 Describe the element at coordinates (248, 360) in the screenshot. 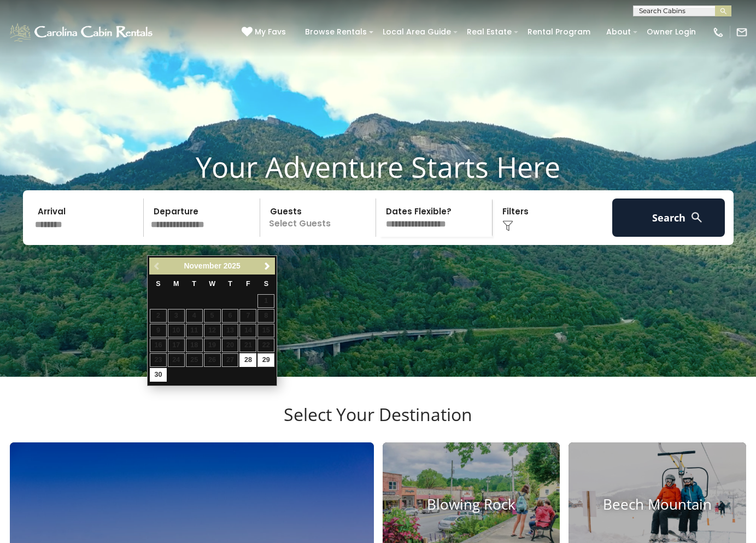

I see `a: 28` at that location.